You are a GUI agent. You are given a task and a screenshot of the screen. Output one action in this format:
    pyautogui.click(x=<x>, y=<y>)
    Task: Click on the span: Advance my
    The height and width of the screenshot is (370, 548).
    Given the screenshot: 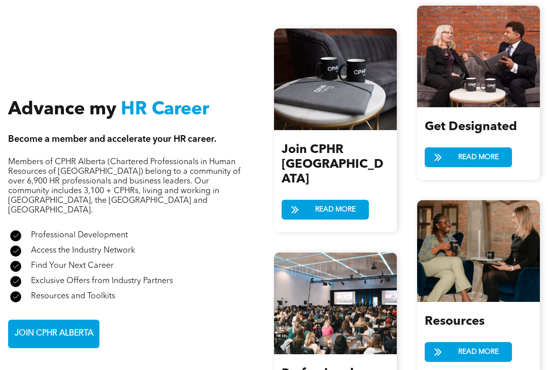 What is the action you would take?
    pyautogui.click(x=62, y=110)
    